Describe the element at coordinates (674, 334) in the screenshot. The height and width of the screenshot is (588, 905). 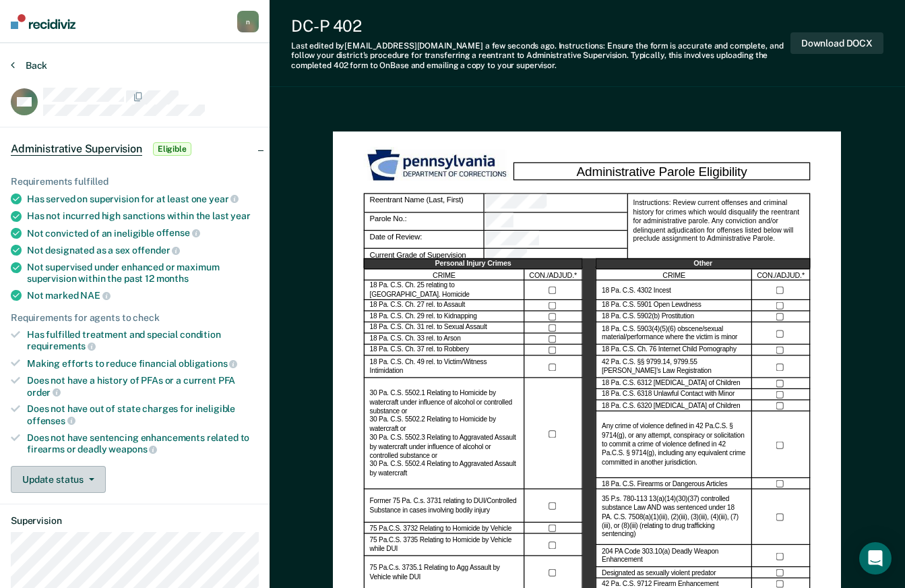
I see `label: 18 Pa. C.S. 5903(4)(5)(6) obscene/sexual material/performance where the victim is minor` at that location.